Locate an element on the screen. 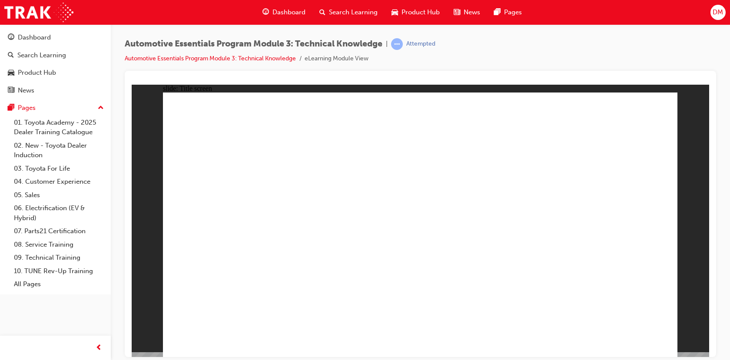 The height and width of the screenshot is (360, 730). a: 01. Toyota Academy - 2025 Dealer Training Catalogue is located at coordinates (59, 127).